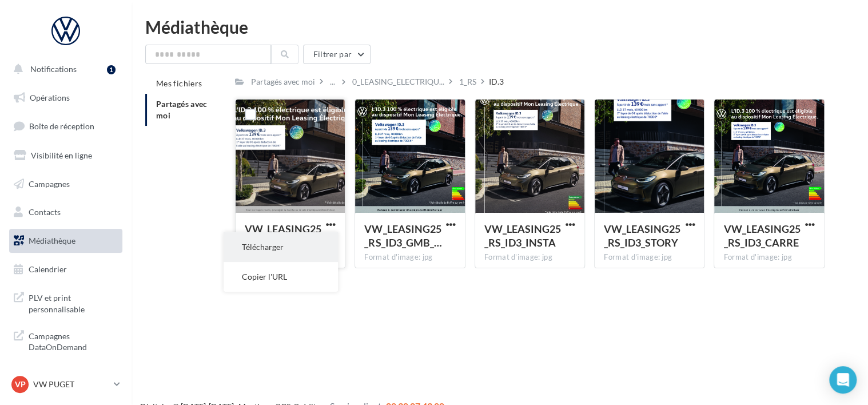 This screenshot has width=868, height=405. What do you see at coordinates (66, 184) in the screenshot?
I see `a: Campagnes` at bounding box center [66, 184].